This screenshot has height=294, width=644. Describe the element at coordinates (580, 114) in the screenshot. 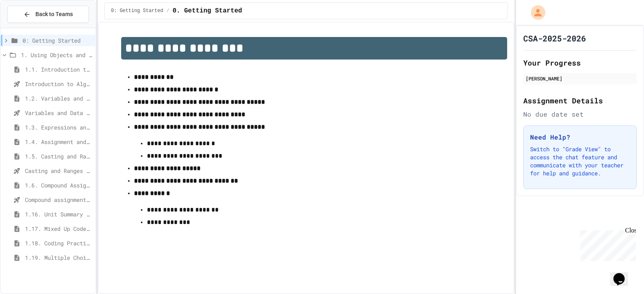

I see `div: No due date set` at that location.